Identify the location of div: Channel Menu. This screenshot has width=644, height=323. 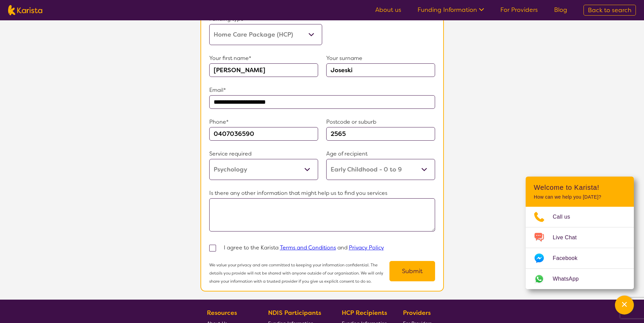
(580, 233).